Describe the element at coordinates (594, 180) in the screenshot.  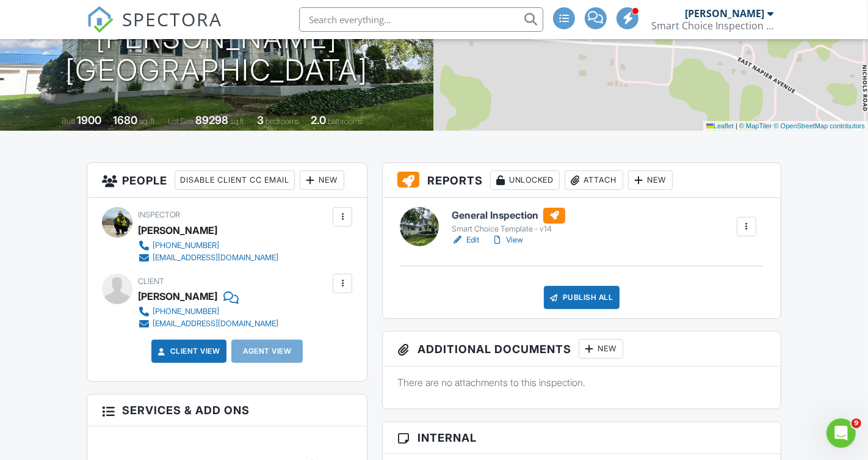
I see `div: Attach` at that location.